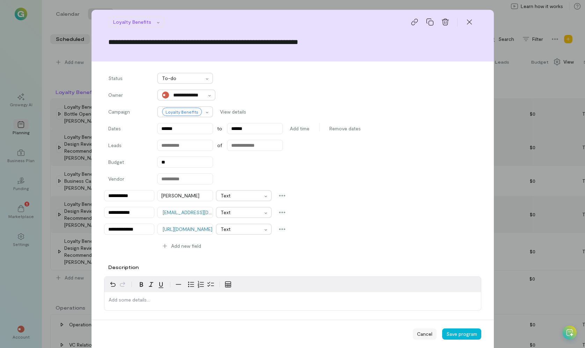 This screenshot has width=585, height=348. Describe the element at coordinates (129, 79) in the screenshot. I see `label: Status` at that location.